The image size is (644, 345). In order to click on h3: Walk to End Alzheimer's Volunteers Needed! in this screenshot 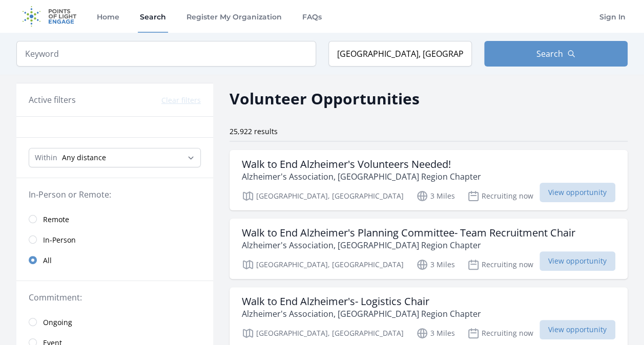, I will do `click(361, 165)`.